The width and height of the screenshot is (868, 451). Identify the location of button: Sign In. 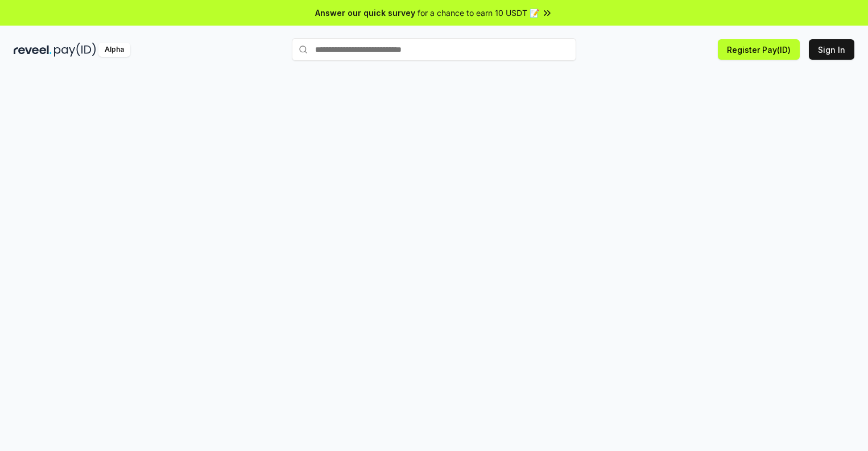
(831, 49).